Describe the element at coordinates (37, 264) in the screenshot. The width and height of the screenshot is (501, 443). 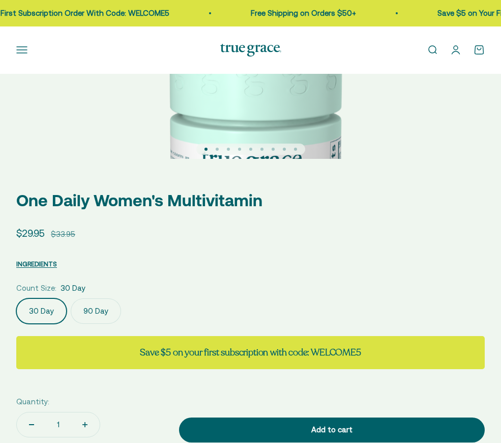
I see `span: INGREDIENTS` at that location.